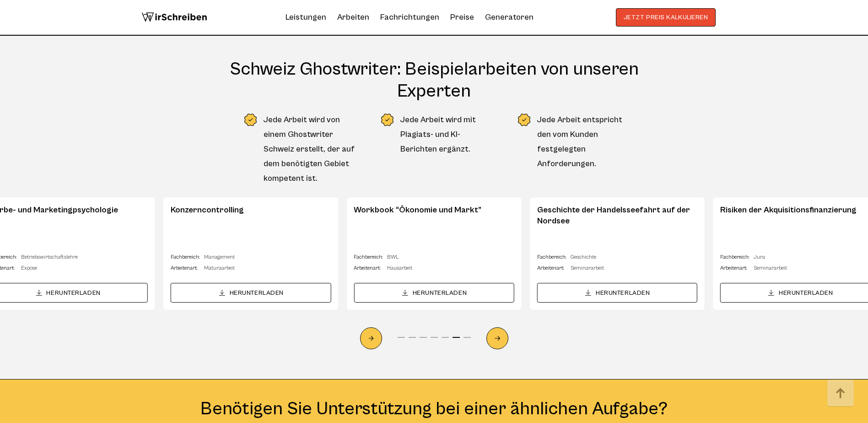  Describe the element at coordinates (409, 17) in the screenshot. I see `a: Fachrichtungen` at that location.